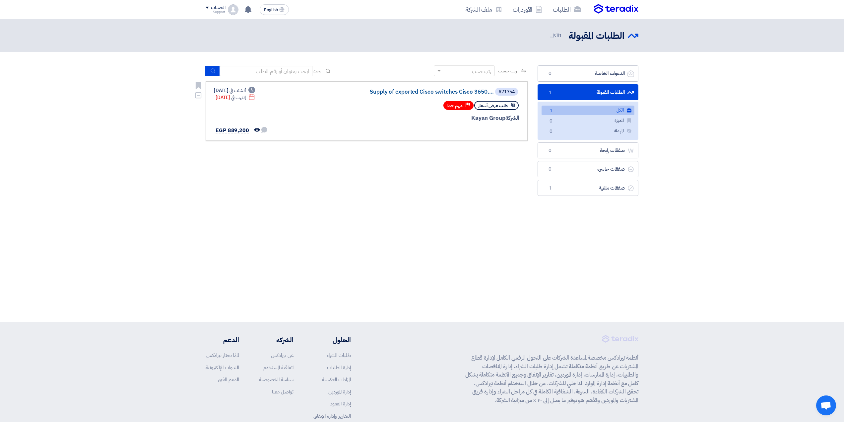 This screenshot has height=422, width=844. What do you see at coordinates (588, 150) in the screenshot?
I see `a: صفقات رابحة0` at bounding box center [588, 150].